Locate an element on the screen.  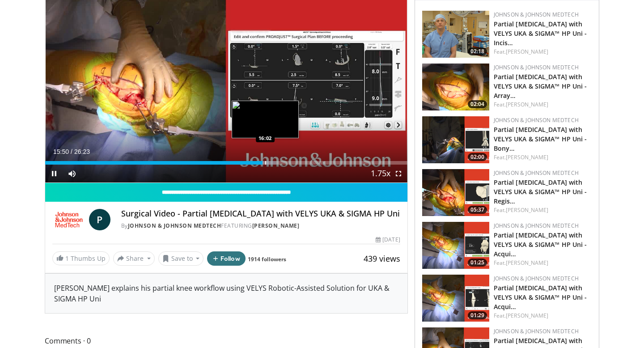
a: 05:37 is located at coordinates (456, 192).